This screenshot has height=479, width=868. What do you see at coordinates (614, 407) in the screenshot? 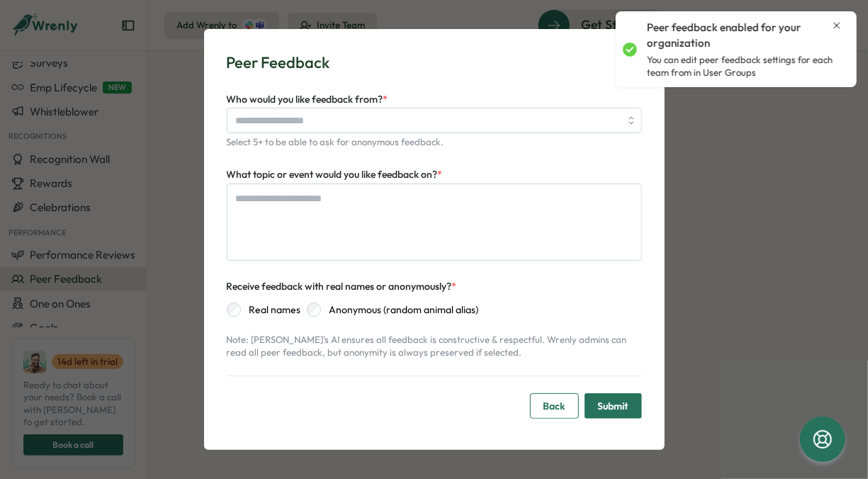
I see `button: Submit` at bounding box center [614, 407].